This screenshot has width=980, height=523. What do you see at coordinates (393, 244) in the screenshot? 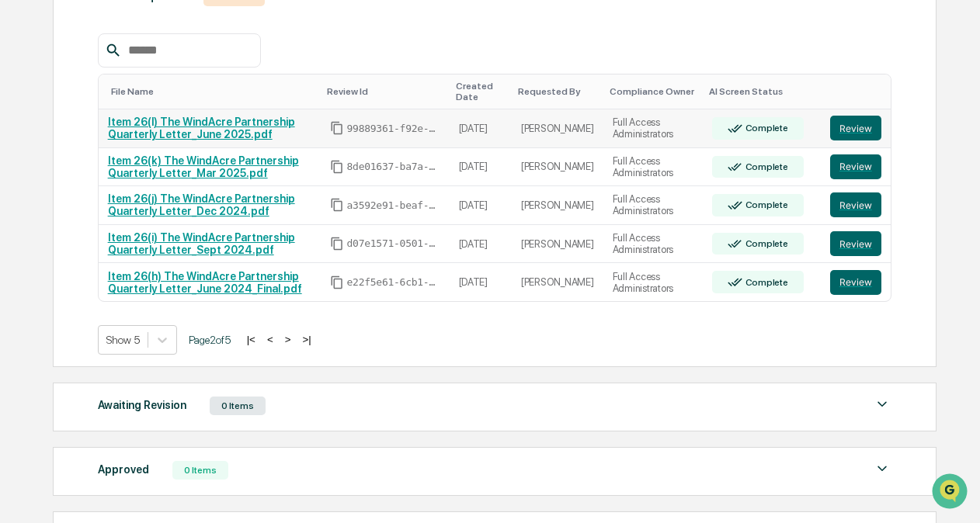
I see `span: d07e1571-0501-4e72-94b0-048bd7e79e63` at bounding box center [393, 244].